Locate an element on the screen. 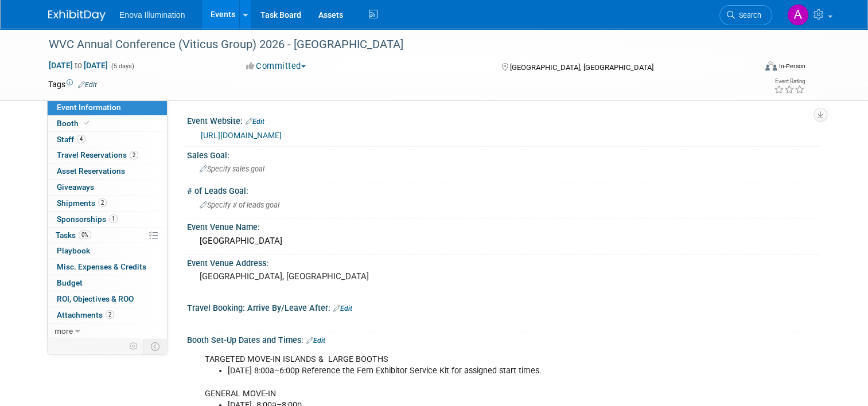 This screenshot has width=868, height=406. span: Travel Reservations is located at coordinates (98, 155).